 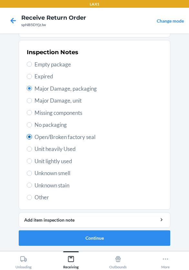 What do you see at coordinates (53, 52) in the screenshot?
I see `h2: Inspection Notes` at bounding box center [53, 52].